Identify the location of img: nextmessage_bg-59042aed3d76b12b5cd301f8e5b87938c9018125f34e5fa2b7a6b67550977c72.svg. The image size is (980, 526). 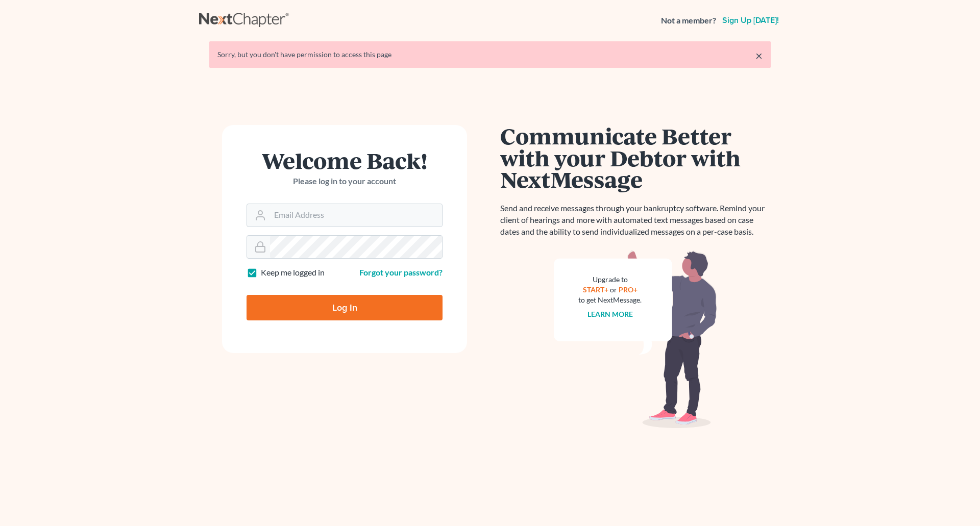
(636, 339).